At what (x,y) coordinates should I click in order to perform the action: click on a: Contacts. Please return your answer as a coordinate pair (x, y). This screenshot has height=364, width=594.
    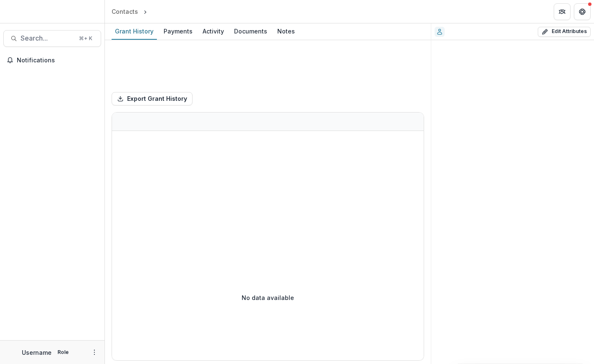
    Looking at the image, I should click on (124, 12).